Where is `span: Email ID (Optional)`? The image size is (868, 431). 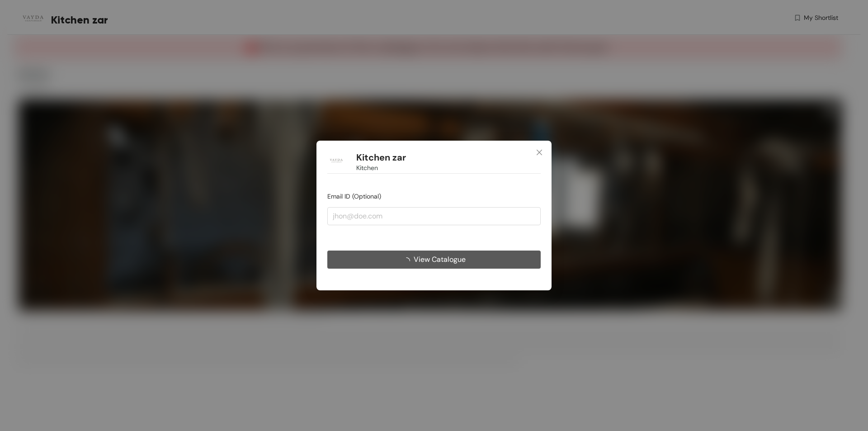
span: Email ID (Optional) is located at coordinates (354, 197).